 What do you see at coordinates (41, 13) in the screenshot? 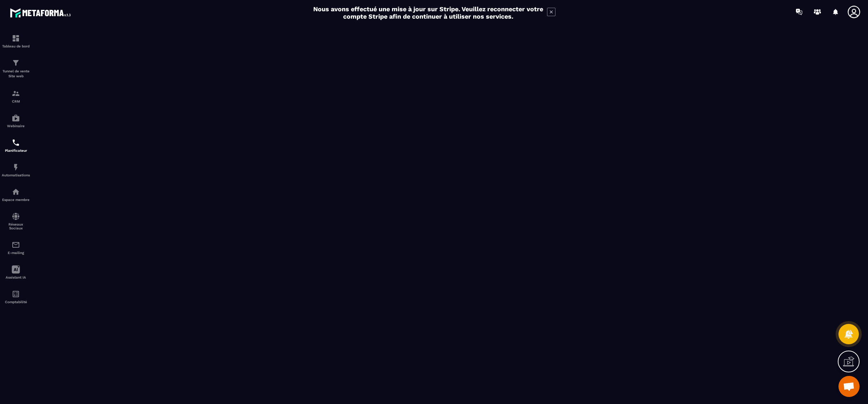
I see `img: logo` at bounding box center [41, 13].